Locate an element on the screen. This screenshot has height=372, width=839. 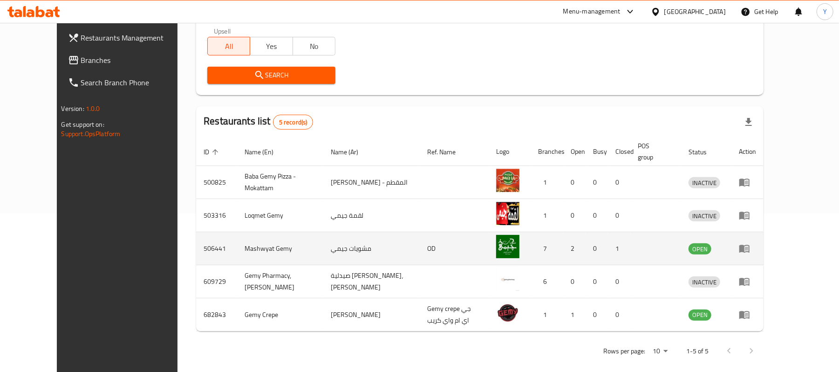
td: 500825 is located at coordinates (217, 182).